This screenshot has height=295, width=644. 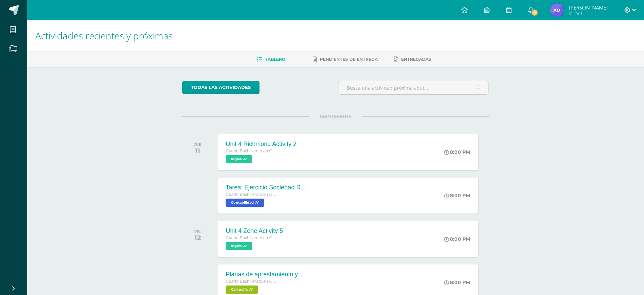 What do you see at coordinates (198, 151) in the screenshot?
I see `div: 11` at bounding box center [198, 151].